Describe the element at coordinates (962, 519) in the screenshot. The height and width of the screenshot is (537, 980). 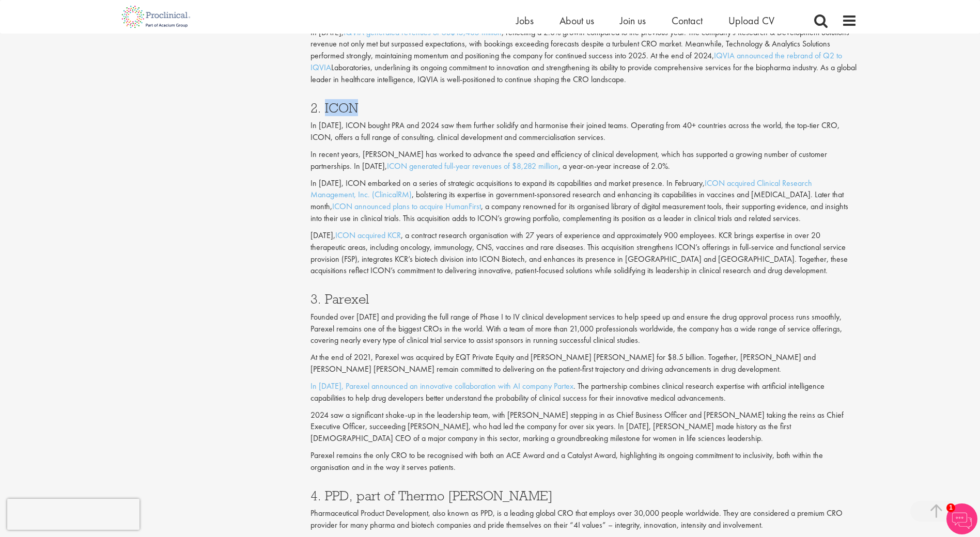
I see `img: Chatbot` at that location.